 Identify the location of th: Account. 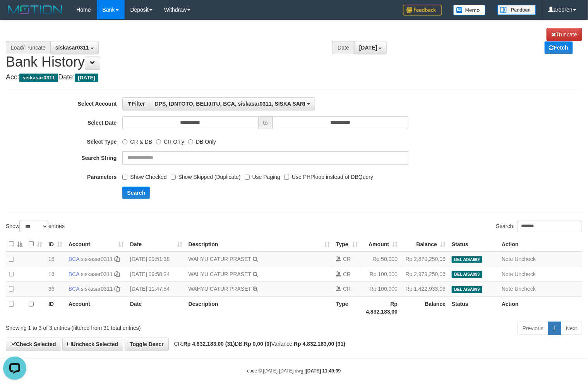
(96, 308).